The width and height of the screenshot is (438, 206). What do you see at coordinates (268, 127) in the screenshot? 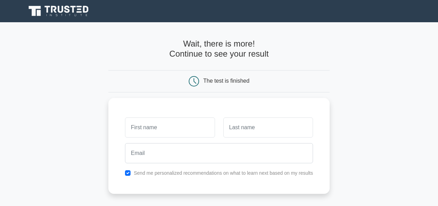
I see `input: Last name` at bounding box center [268, 127].